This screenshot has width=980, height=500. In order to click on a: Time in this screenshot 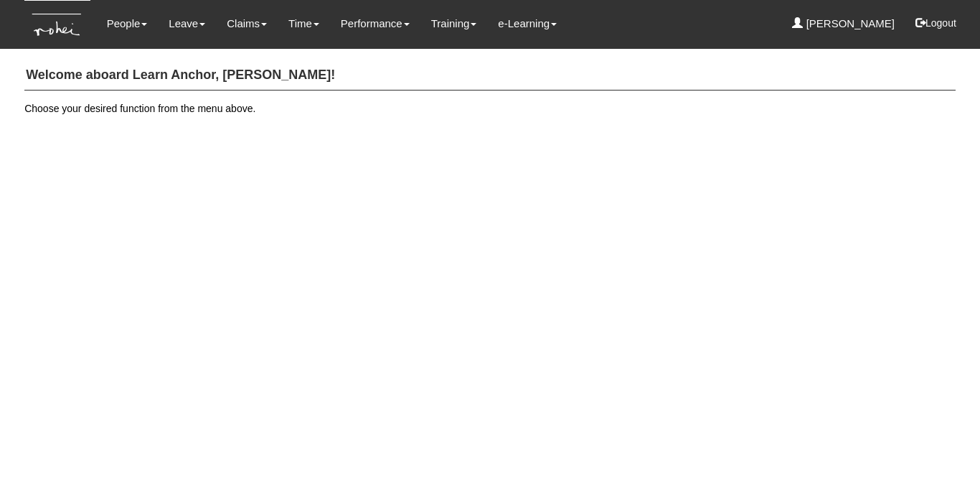, I will do `click(304, 24)`.